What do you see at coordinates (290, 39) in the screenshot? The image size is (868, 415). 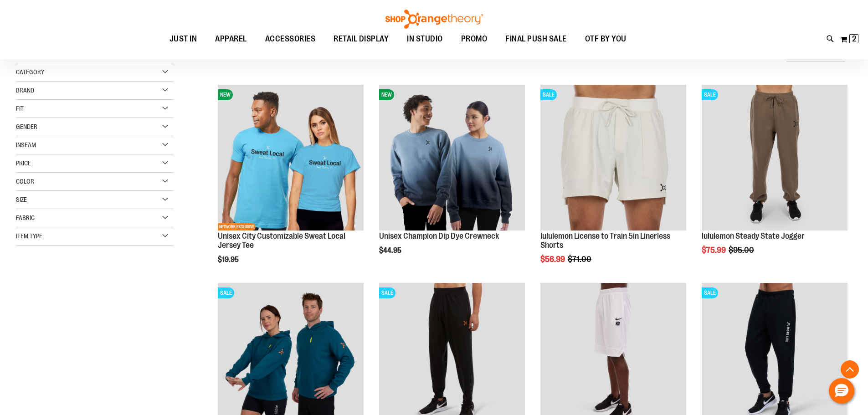 I see `span: ACCESSORIES` at bounding box center [290, 39].